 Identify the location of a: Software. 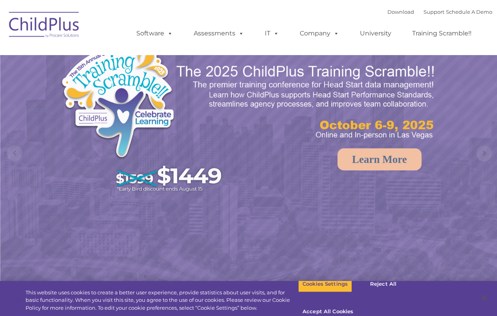
(155, 33).